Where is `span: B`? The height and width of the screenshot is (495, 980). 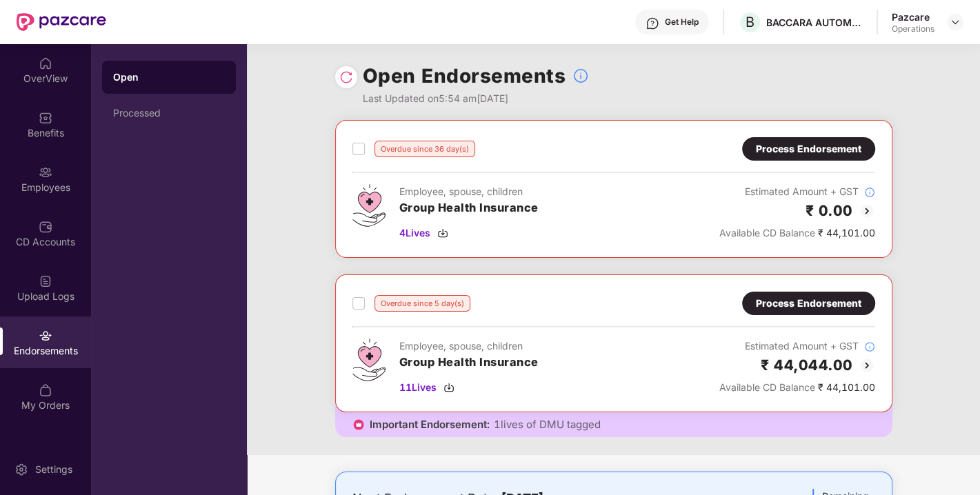
span: B is located at coordinates (750, 22).